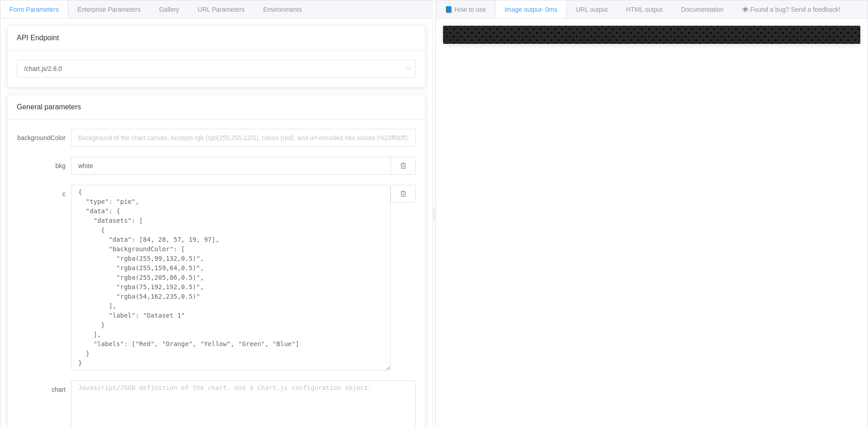 Image resolution: width=868 pixels, height=427 pixels. What do you see at coordinates (49, 106) in the screenshot?
I see `span: General parameters` at bounding box center [49, 106].